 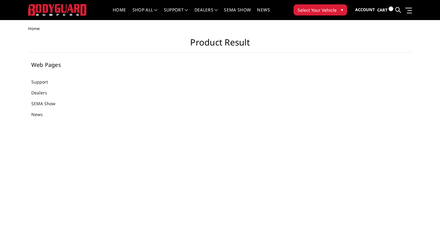 I want to click on span: Account, so click(x=365, y=10).